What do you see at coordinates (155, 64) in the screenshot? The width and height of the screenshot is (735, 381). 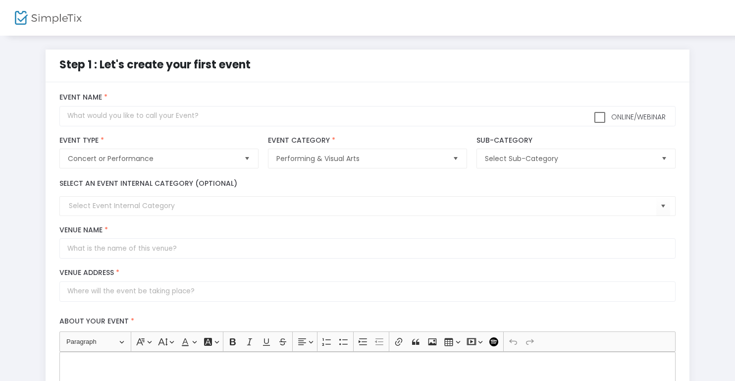 I see `span: Step 1 : Let's create your first event` at bounding box center [155, 64].